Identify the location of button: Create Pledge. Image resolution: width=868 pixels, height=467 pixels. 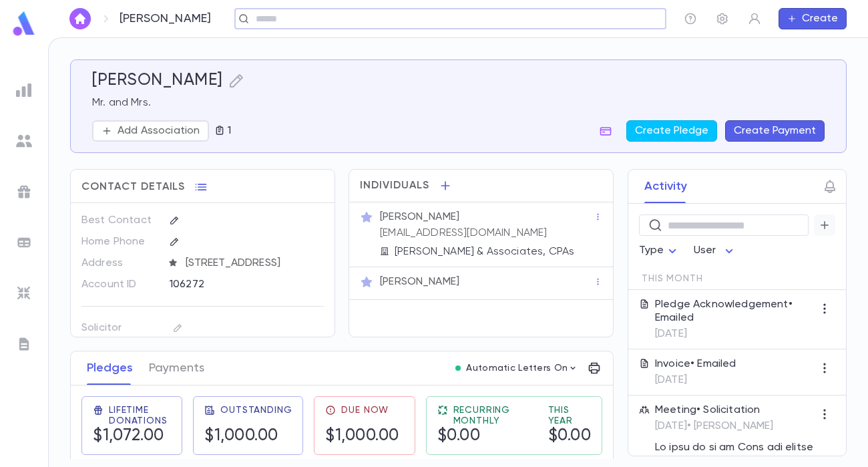
(671, 131).